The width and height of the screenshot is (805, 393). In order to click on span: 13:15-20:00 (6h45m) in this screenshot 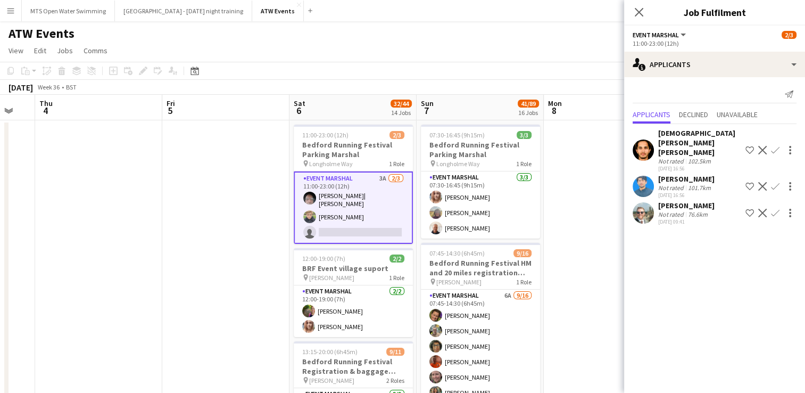, I will do `click(330, 351)`.